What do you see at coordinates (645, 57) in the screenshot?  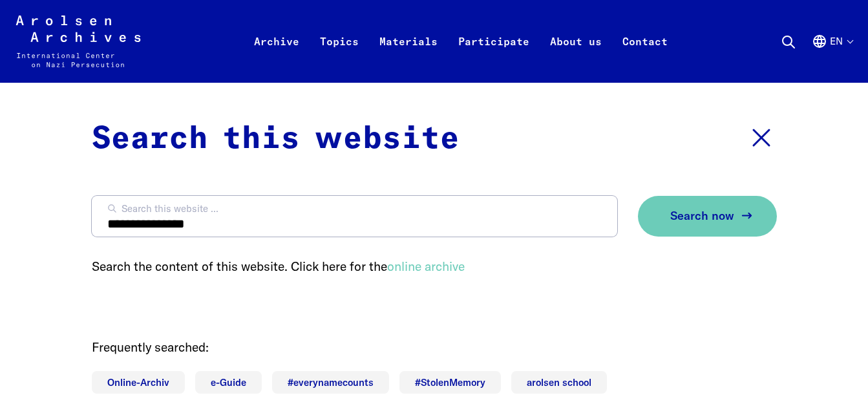 I see `a: Contact` at bounding box center [645, 57].